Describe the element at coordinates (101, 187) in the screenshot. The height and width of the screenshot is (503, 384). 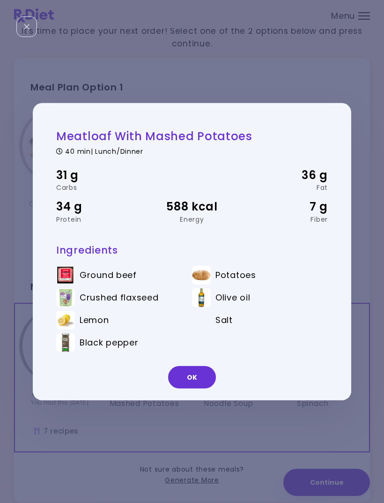
I see `div: Carbs` at that location.